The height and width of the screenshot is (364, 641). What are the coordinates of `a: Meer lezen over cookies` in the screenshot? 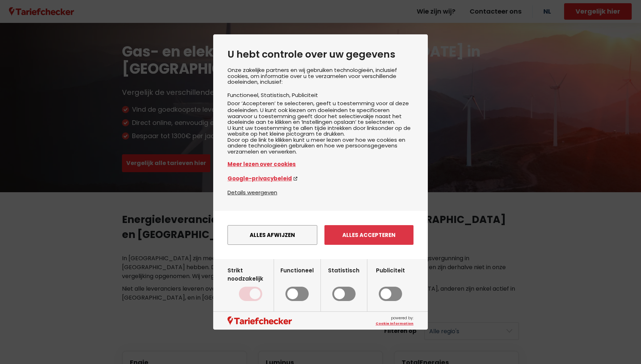 It's located at (320, 164).